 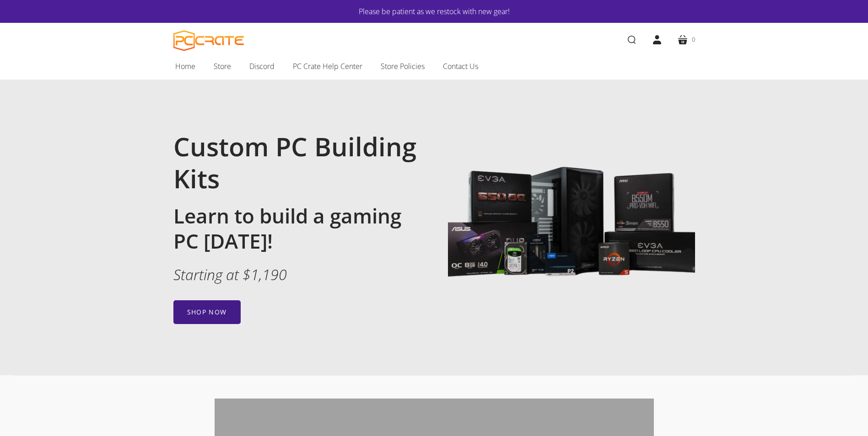 What do you see at coordinates (185, 66) in the screenshot?
I see `a: Home` at bounding box center [185, 66].